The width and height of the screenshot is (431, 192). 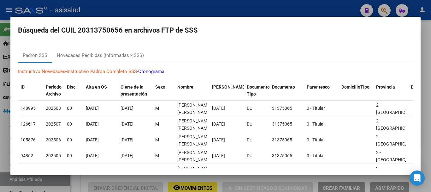 What do you see at coordinates (160, 87) in the screenshot?
I see `span: Sexo` at bounding box center [160, 87].